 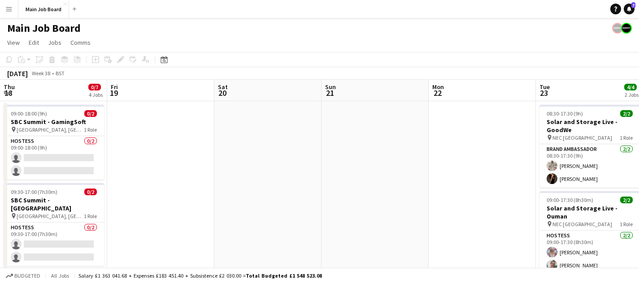 What do you see at coordinates (329, 93) in the screenshot?
I see `span: 21` at bounding box center [329, 93].